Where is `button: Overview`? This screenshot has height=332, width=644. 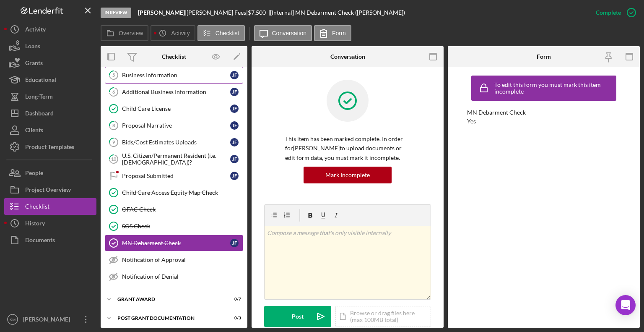
button: Overview is located at coordinates (125, 33).